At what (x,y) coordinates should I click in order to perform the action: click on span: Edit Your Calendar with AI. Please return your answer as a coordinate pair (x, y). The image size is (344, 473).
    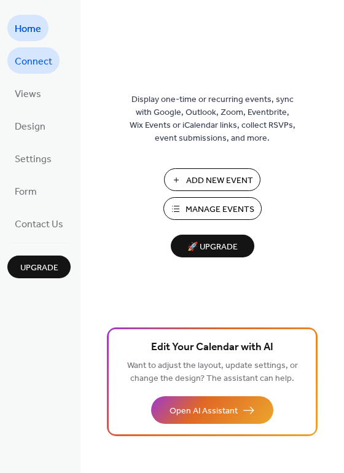
    Looking at the image, I should click on (212, 348).